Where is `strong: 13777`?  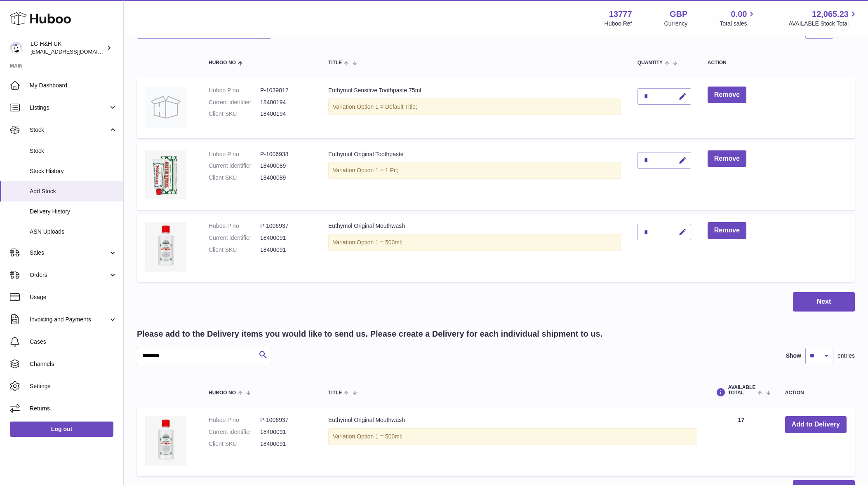 strong: 13777 is located at coordinates (621, 14).